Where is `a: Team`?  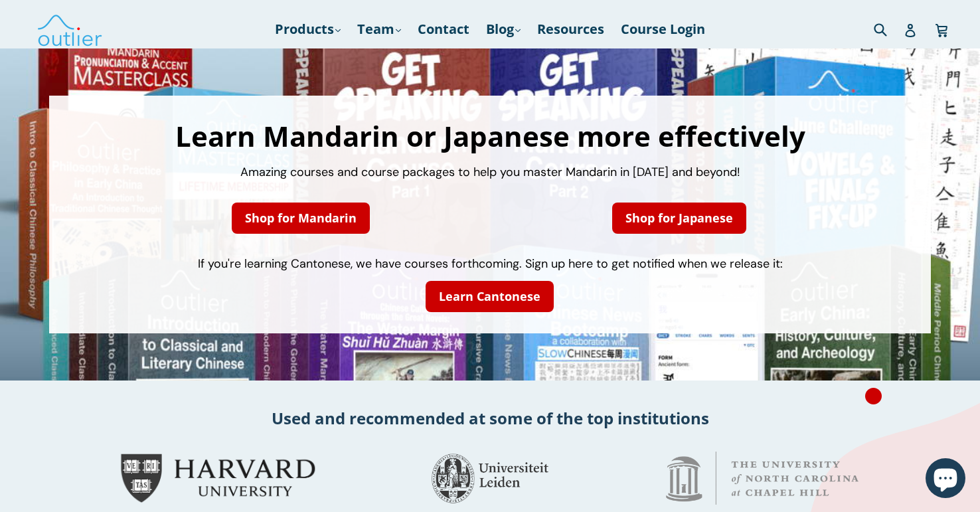 a: Team is located at coordinates (379, 29).